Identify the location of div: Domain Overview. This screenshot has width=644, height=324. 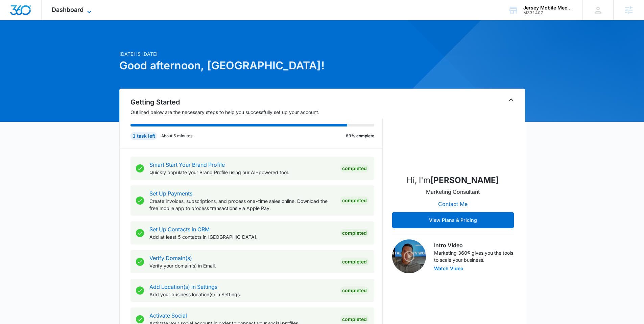
(43, 42).